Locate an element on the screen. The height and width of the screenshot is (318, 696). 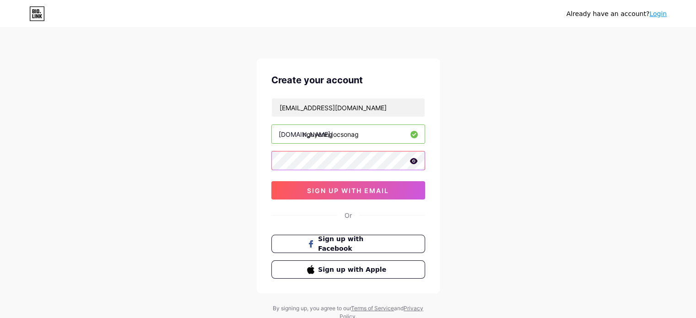
button: Sign up with Facebook is located at coordinates (348, 244).